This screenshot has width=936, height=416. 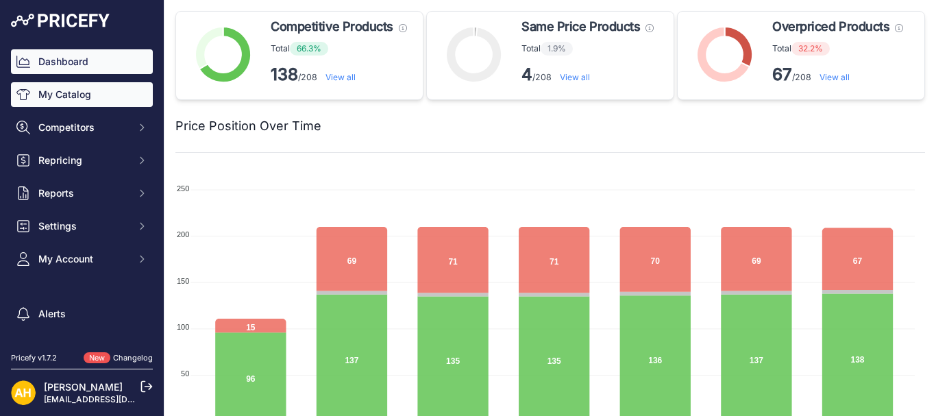 I want to click on a: Changelog, so click(x=133, y=358).